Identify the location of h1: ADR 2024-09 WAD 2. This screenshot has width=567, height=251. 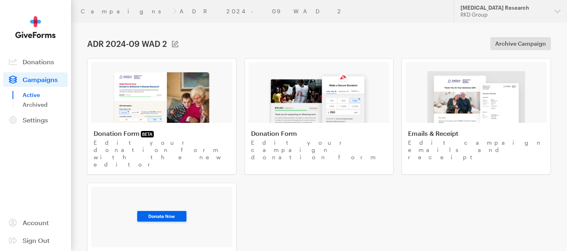
(127, 44).